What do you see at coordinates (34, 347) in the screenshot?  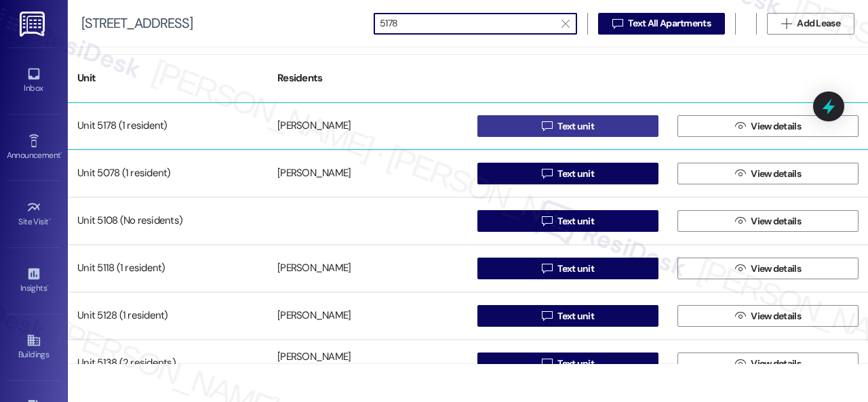 I see `a: Buildings` at bounding box center [34, 347].